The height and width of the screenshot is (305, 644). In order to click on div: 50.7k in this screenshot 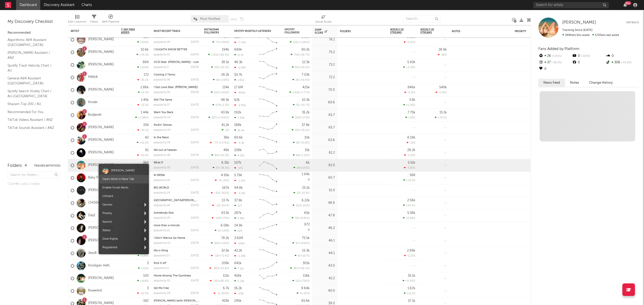, I will do `click(238, 75)`.